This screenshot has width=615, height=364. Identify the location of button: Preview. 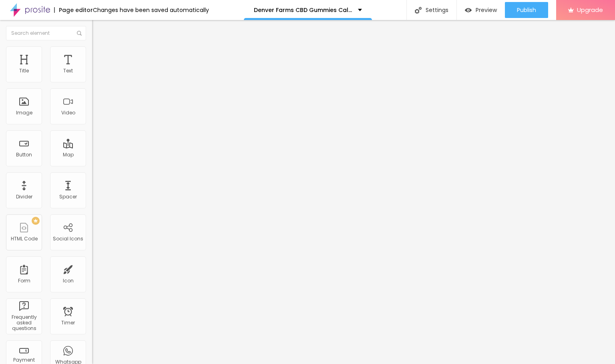
(481, 10).